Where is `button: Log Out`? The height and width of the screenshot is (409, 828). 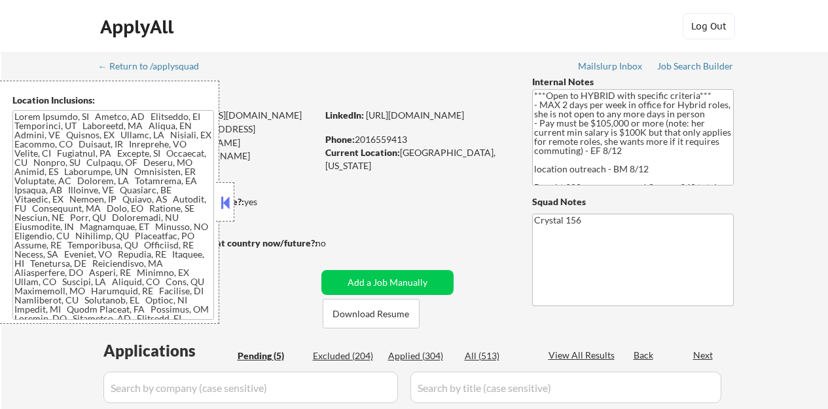 button: Log Out is located at coordinates (709, 26).